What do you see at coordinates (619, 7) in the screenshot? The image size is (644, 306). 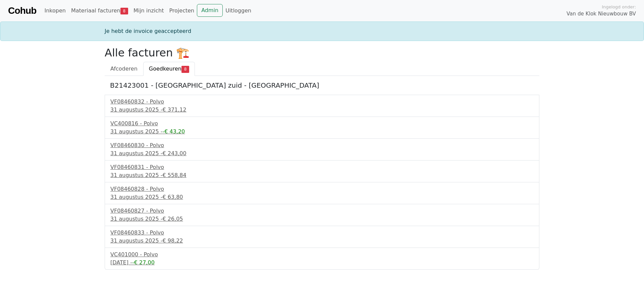 I see `span: Ingelogd onder:` at bounding box center [619, 7].